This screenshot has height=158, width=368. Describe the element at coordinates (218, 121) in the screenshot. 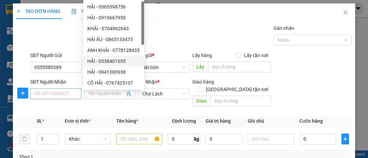

I see `span: Giá trị hàng` at that location.